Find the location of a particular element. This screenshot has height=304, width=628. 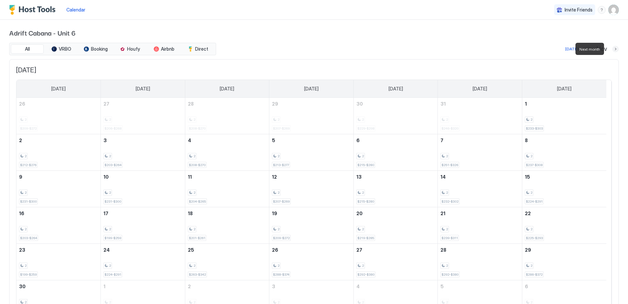

a: November 29, 2025 is located at coordinates (564, 249).